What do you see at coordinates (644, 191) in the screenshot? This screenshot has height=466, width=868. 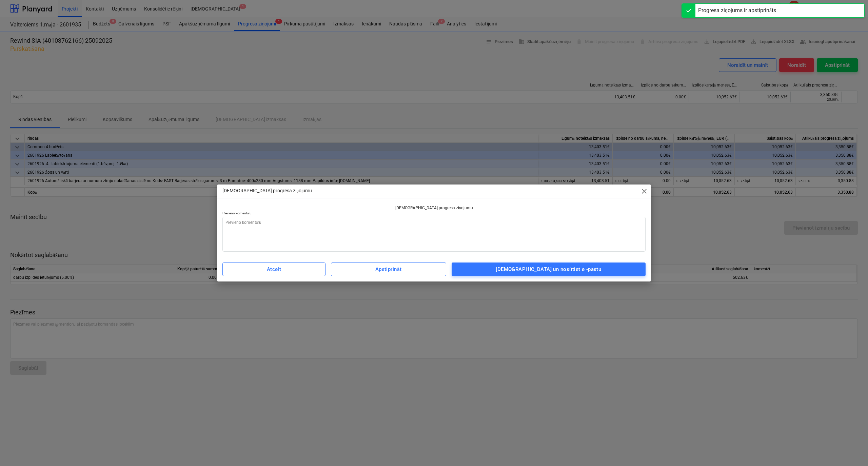 I see `span: close` at bounding box center [644, 191].